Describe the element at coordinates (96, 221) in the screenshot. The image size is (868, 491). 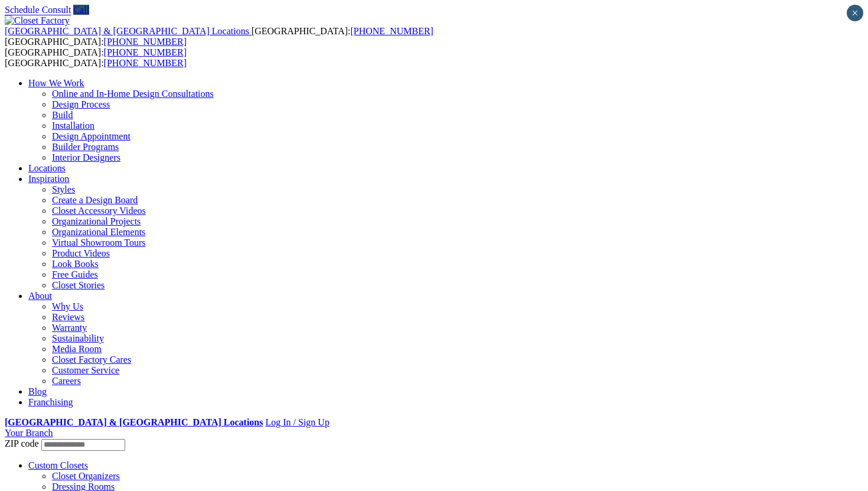
I see `a: Organizational Projects` at that location.